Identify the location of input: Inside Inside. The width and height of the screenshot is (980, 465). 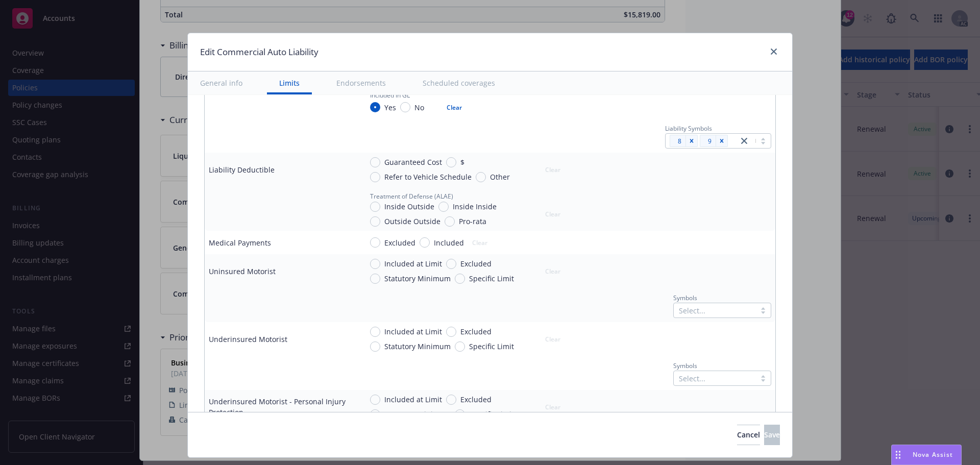
(443, 206).